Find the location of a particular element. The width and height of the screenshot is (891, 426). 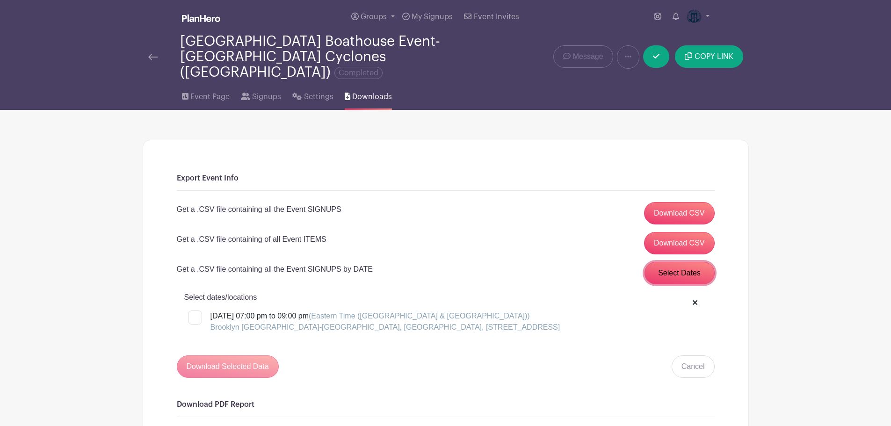

p: Get a .CSV file containing all the Event SIGNUPS is located at coordinates (259, 209).